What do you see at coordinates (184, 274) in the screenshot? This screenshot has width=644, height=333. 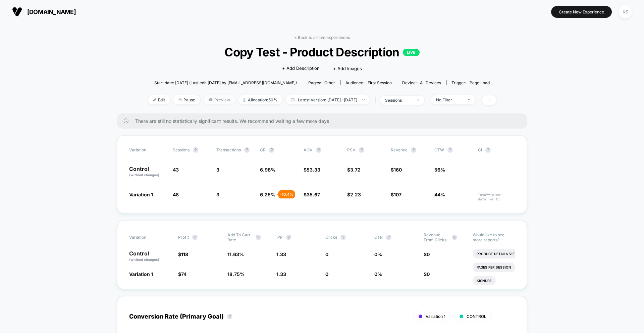 I see `span: 74` at bounding box center [184, 274].